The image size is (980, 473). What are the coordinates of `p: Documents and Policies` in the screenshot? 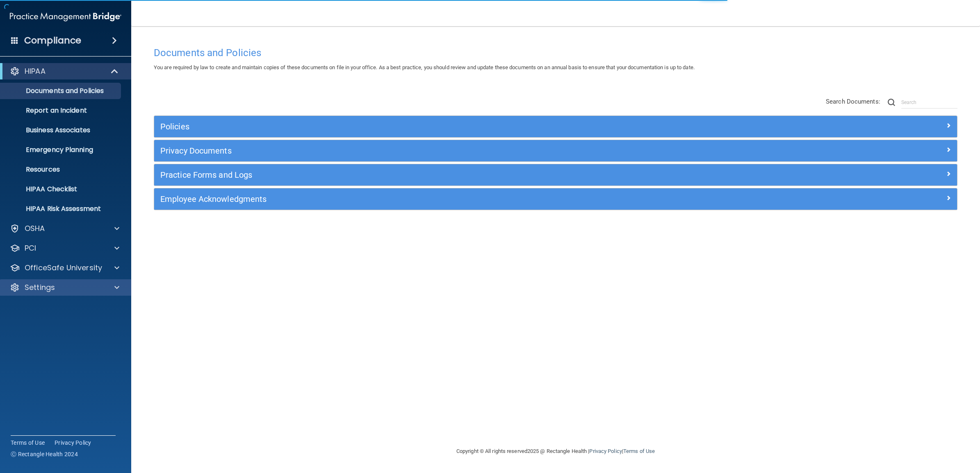 It's located at (61, 91).